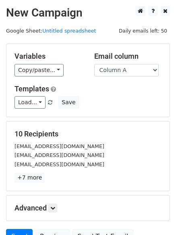  What do you see at coordinates (128, 56) in the screenshot?
I see `h5: Email column` at bounding box center [128, 56].